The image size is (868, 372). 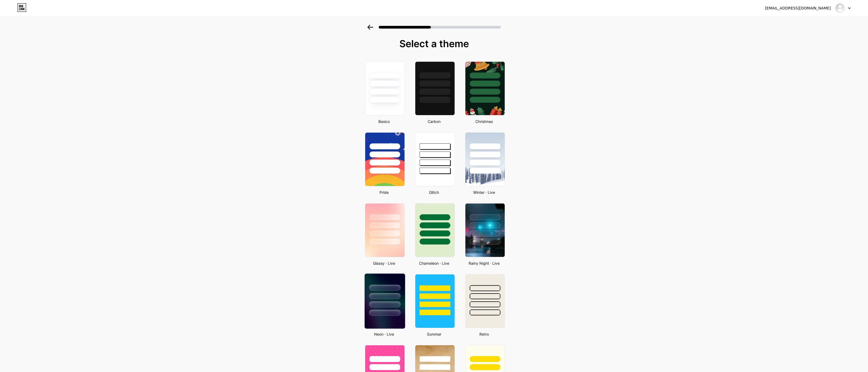 What do you see at coordinates (384, 192) in the screenshot?
I see `div: Pride` at bounding box center [384, 192].